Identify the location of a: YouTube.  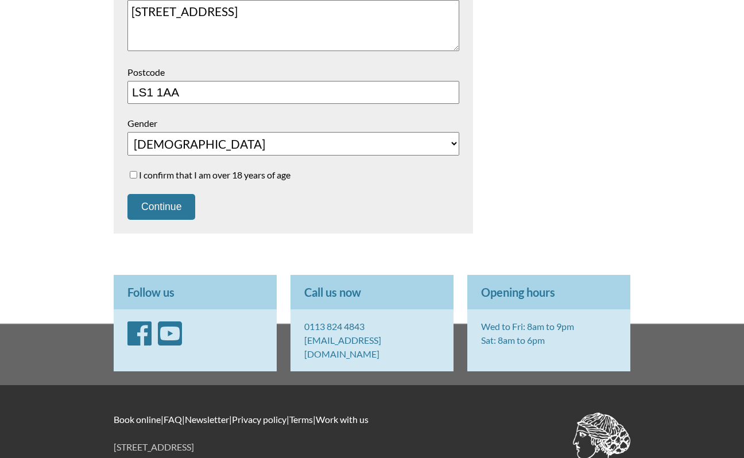
(170, 340).